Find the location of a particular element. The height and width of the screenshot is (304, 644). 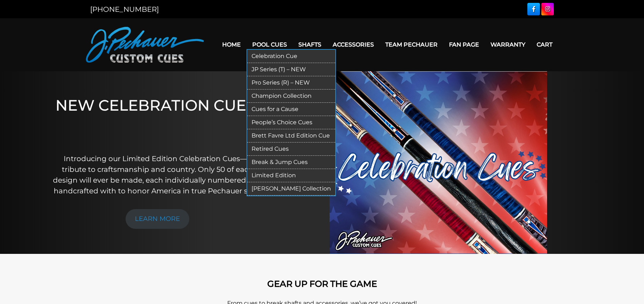

a: Cart is located at coordinates (544, 44).